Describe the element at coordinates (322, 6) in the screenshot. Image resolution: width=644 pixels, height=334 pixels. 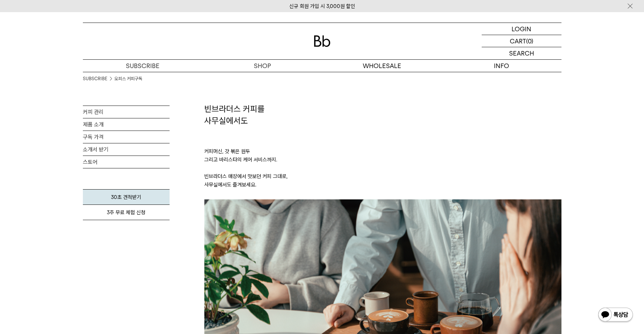
I see `a: 신규 회원 가입 시 3,000원 할인` at that location.